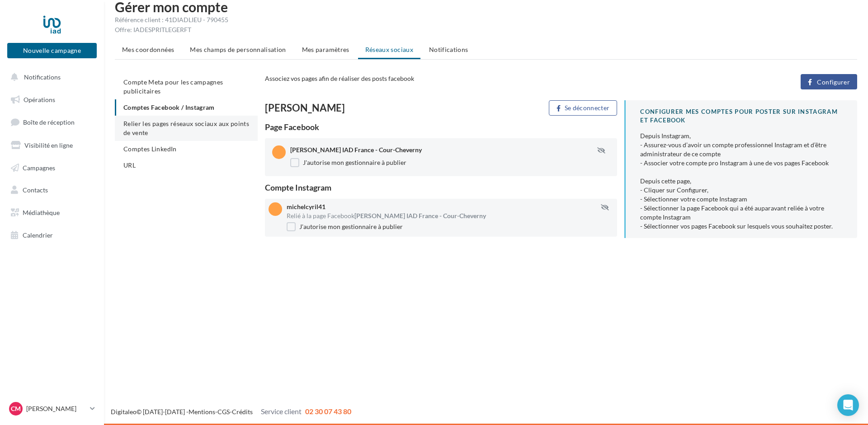 The height and width of the screenshot is (425, 868). I want to click on span: Visibilité en ligne, so click(48, 145).